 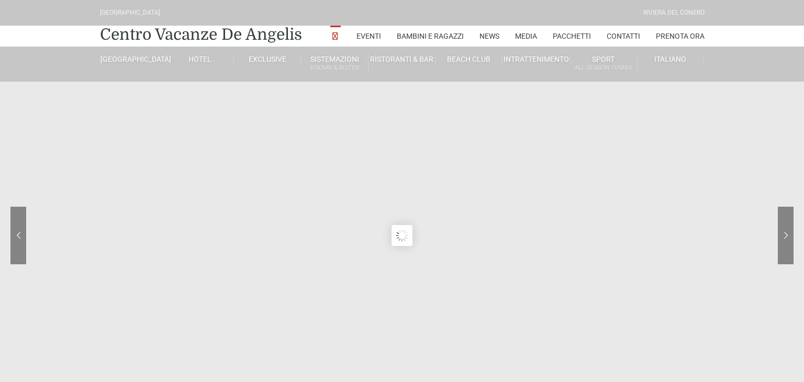 What do you see at coordinates (670, 59) in the screenshot?
I see `span: Italiano` at bounding box center [670, 59].